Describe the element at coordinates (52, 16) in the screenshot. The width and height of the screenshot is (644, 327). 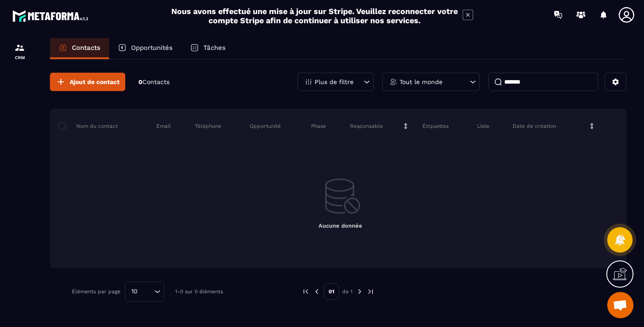
I see `img: logo` at that location.